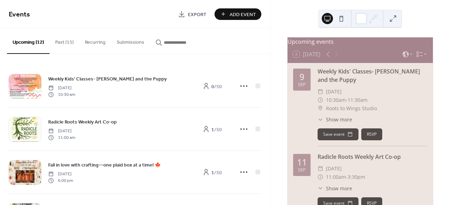  Describe the element at coordinates (104, 165) in the screenshot. I see `span: Fall in love with crafting—one plaid box at a time! 🍁` at that location.